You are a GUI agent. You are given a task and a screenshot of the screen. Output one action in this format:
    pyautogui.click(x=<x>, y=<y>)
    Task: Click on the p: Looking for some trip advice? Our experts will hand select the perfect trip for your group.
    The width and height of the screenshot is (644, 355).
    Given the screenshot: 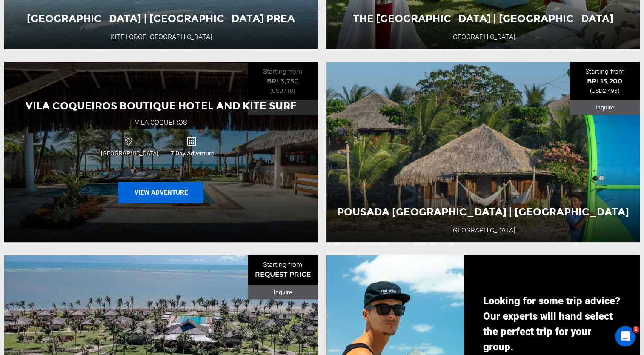 What is the action you would take?
    pyautogui.click(x=551, y=324)
    